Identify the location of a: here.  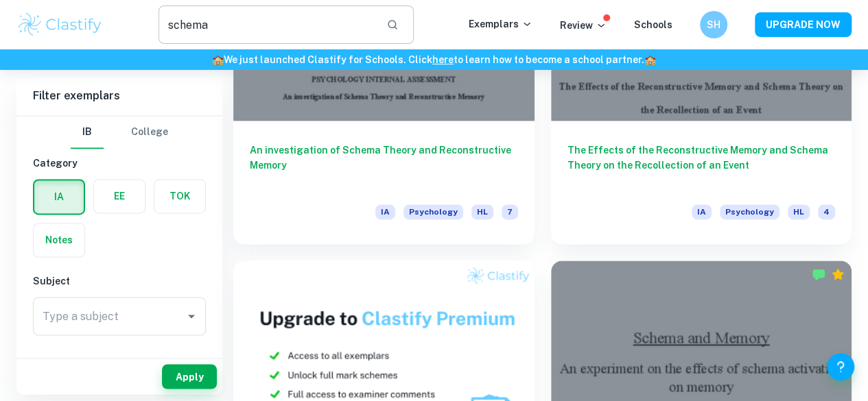
(443, 59).